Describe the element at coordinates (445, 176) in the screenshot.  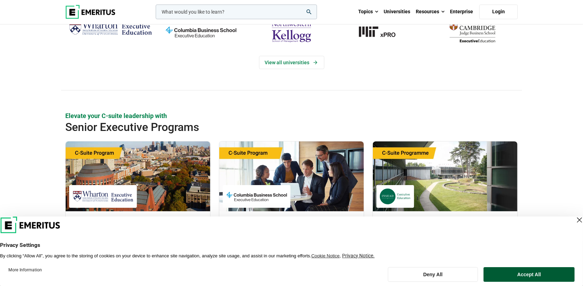
I see `img: Chief Strategy Officer (CSO) Programme | Online Leadership Course` at that location.